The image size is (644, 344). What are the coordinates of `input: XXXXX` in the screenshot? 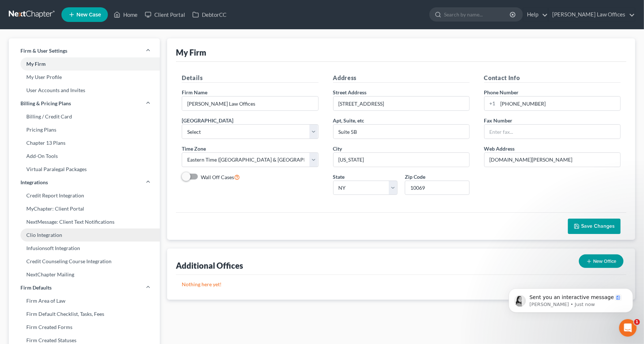 It's located at (437, 188).